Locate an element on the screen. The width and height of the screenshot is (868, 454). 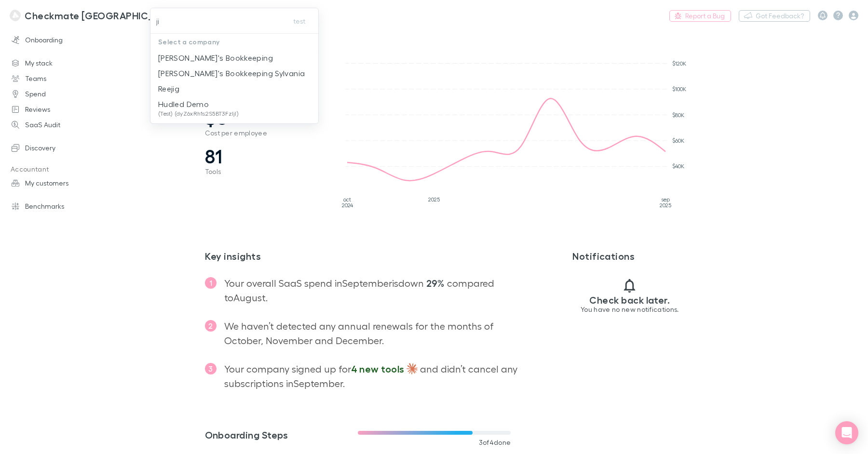
p: Reejig is located at coordinates (169, 88).